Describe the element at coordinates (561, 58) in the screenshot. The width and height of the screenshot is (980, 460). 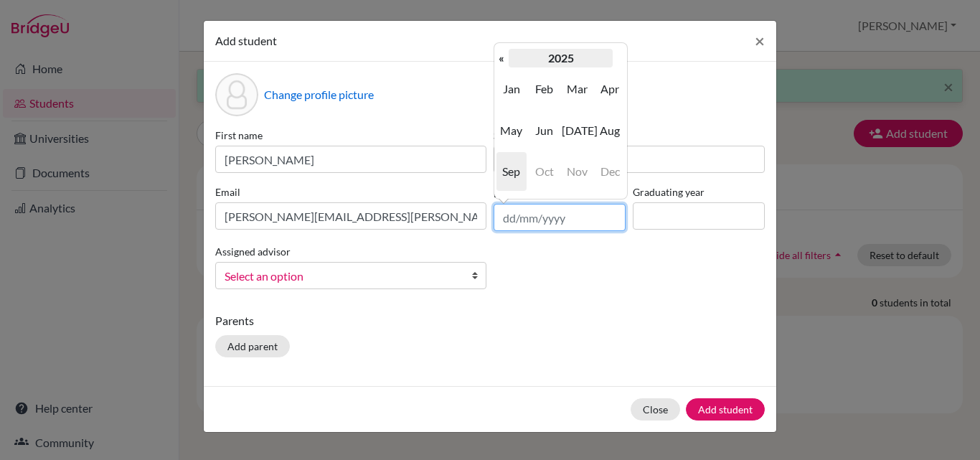
I see `th: 2025` at that location.